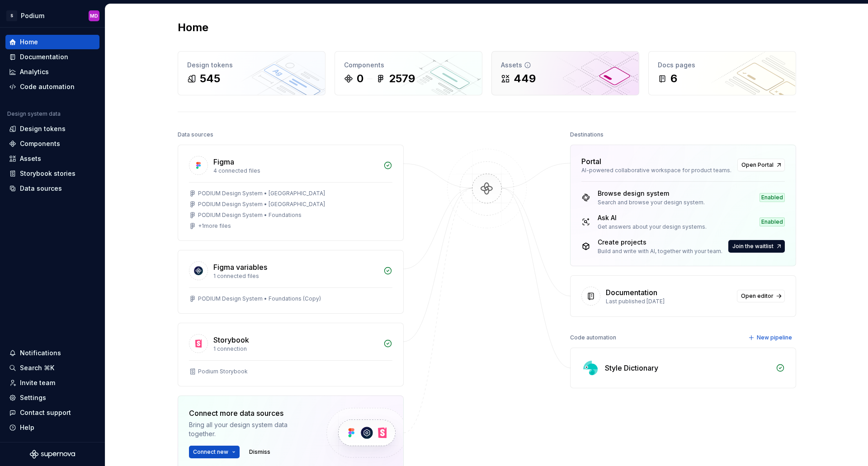 The width and height of the screenshot is (868, 466). What do you see at coordinates (214, 452) in the screenshot?
I see `button: Connect new` at bounding box center [214, 452].